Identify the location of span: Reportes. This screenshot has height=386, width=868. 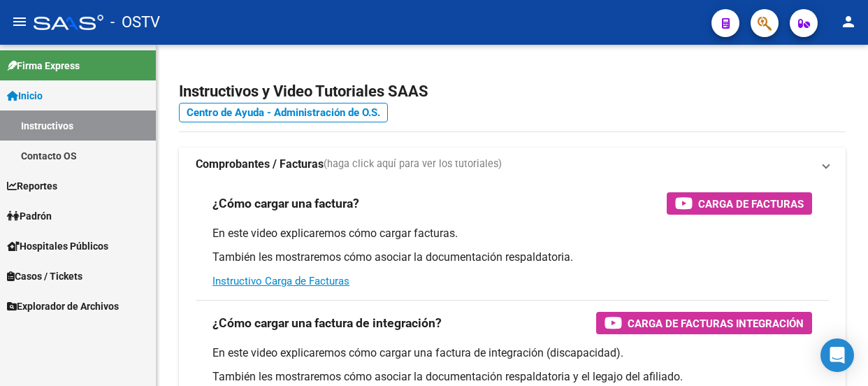
(32, 186).